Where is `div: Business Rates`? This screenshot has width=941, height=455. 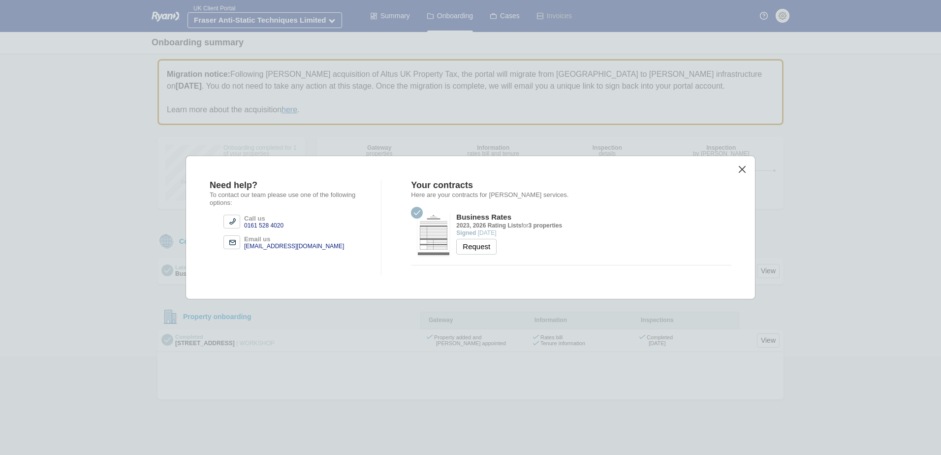 div: Business Rates is located at coordinates (509, 217).